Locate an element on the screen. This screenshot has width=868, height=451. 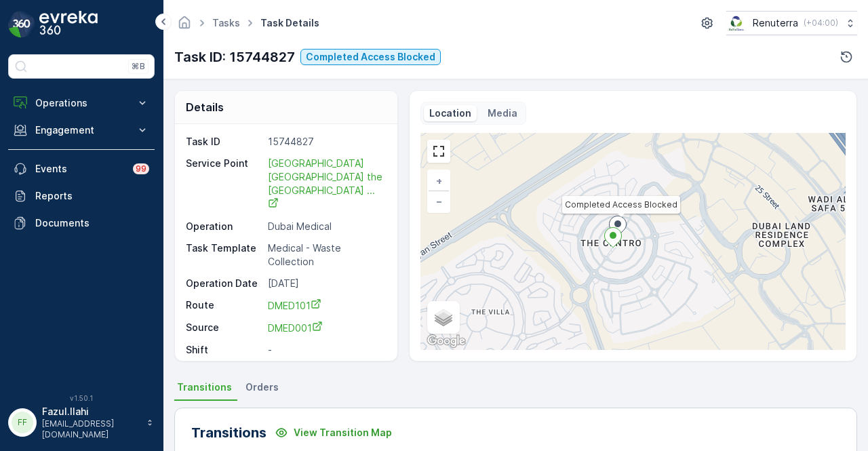
p: Route is located at coordinates (224, 305).